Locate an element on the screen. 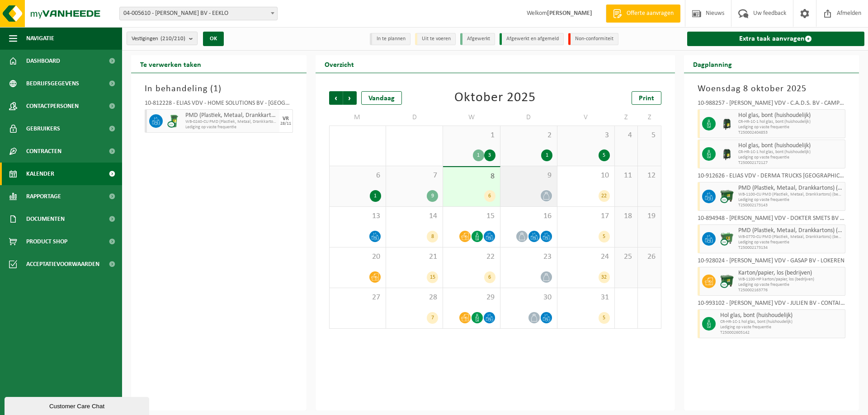 Image resolution: width=868 pixels, height=415 pixels. span: T250002605142 is located at coordinates (781, 333).